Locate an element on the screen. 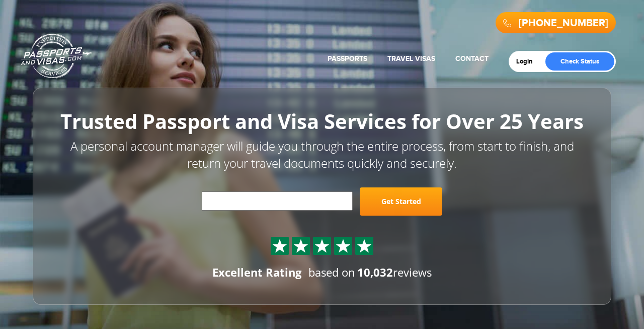 The width and height of the screenshot is (644, 329). strong: 10,032 is located at coordinates (375, 272).